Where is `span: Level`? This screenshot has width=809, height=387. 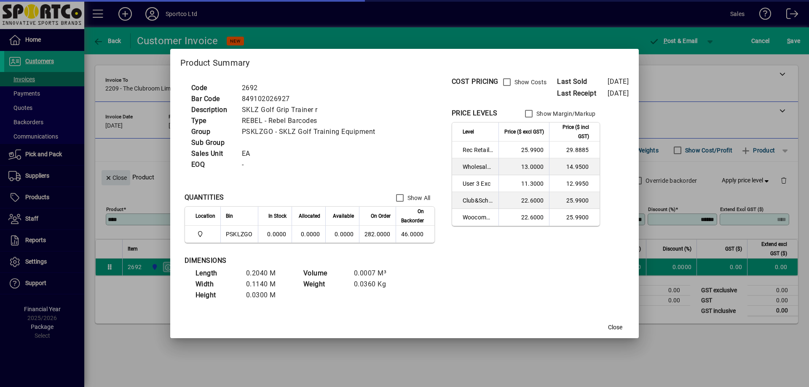 span: Level is located at coordinates (468, 132).